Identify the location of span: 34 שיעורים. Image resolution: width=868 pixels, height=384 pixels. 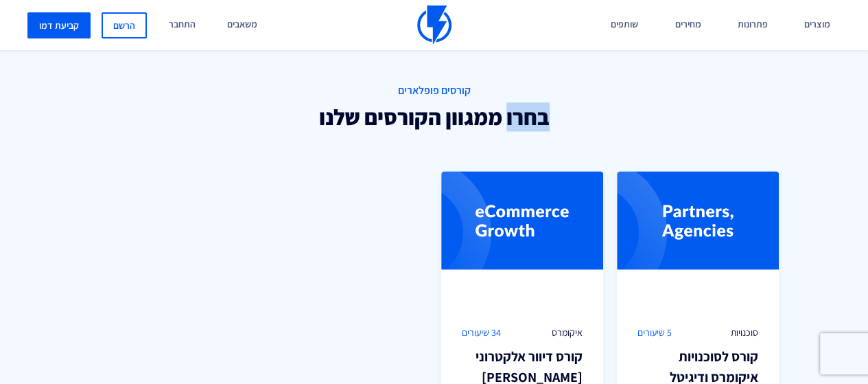
(480, 332).